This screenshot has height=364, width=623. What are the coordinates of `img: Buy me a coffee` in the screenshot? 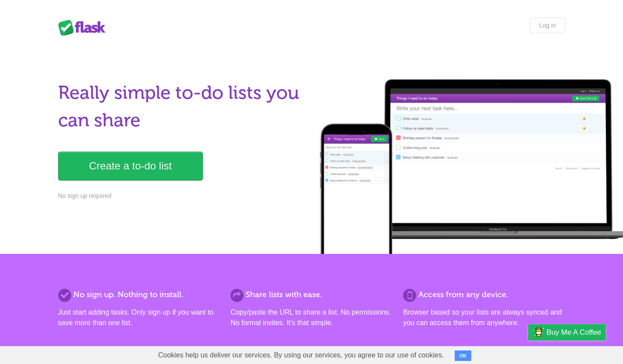 It's located at (538, 332).